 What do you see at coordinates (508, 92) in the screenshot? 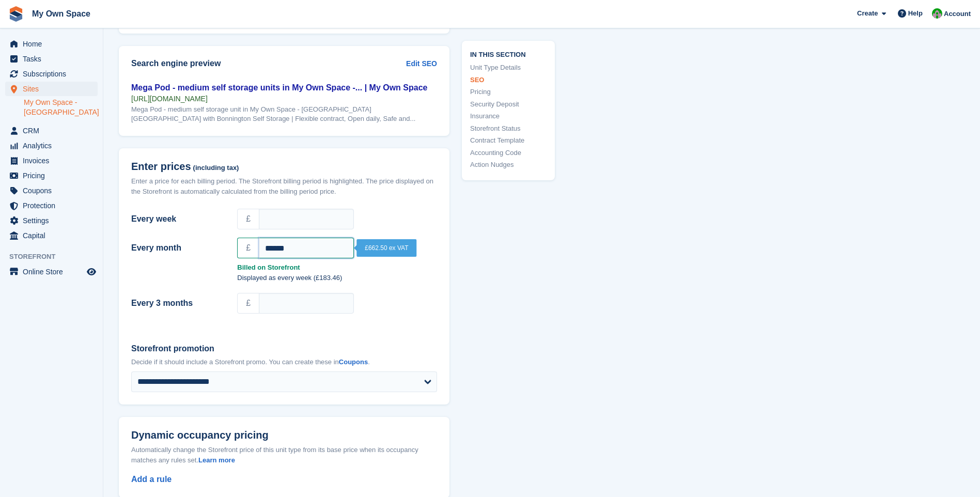
I see `a: Pricing` at bounding box center [508, 92].